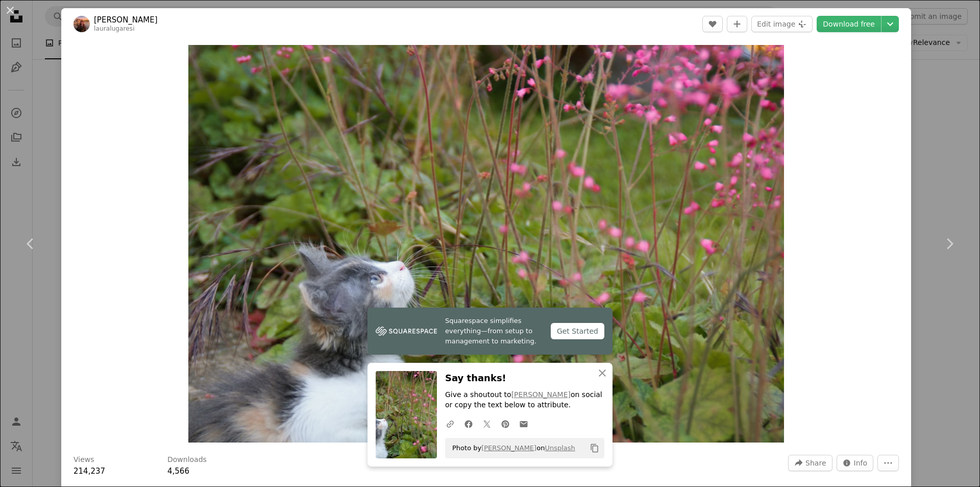  Describe the element at coordinates (486, 244) in the screenshot. I see `img: white and black cat on green grass during daytime` at that location.